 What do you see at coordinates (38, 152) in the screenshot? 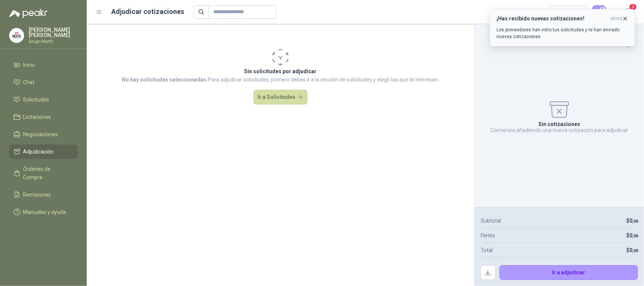
I see `span: Adjudicación` at bounding box center [38, 152].